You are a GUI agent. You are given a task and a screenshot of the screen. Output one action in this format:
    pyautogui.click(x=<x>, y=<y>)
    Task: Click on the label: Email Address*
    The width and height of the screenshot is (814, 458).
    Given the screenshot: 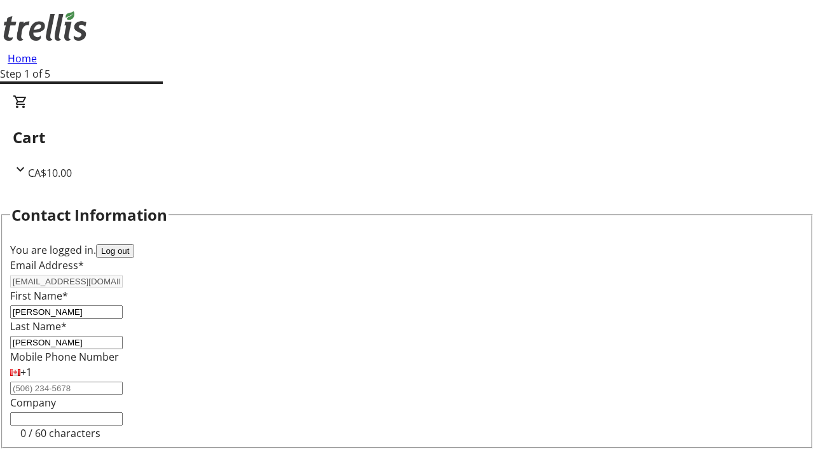 What is the action you would take?
    pyautogui.click(x=47, y=265)
    